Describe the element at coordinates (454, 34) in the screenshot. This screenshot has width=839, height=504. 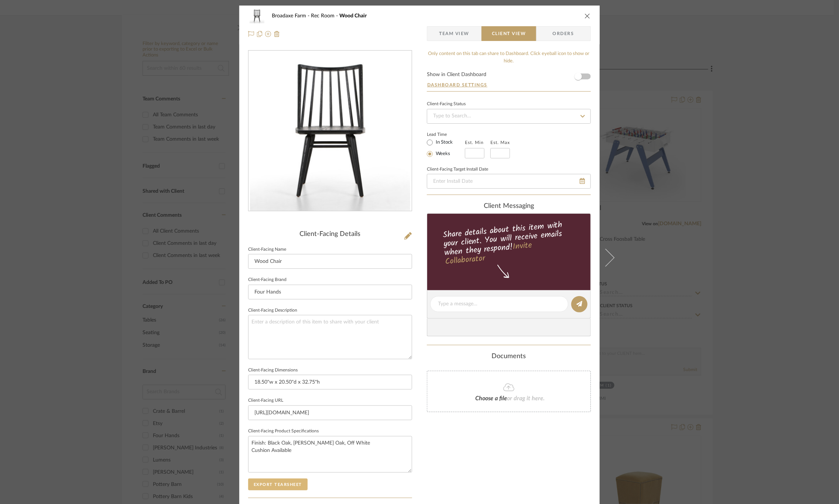
I see `span: Team View` at that location.